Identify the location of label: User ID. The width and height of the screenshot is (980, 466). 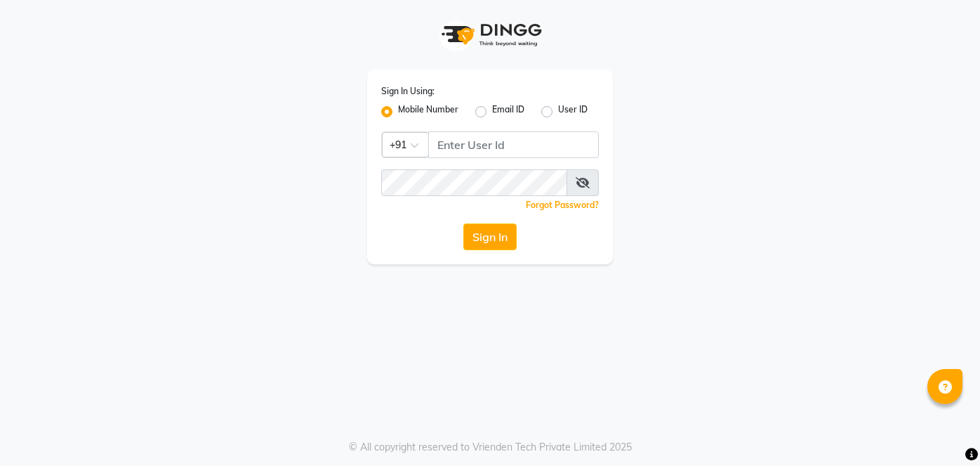
(573, 112).